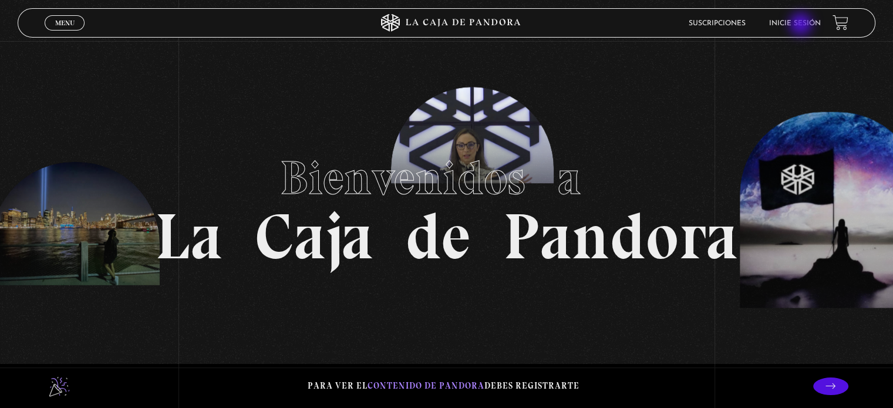 The height and width of the screenshot is (408, 893). I want to click on p: Para ver el debes registrarte, so click(443, 386).